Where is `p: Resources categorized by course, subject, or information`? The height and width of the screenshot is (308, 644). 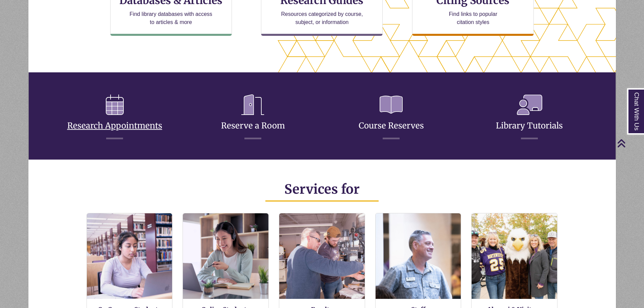
p: Resources categorized by course, subject, or information is located at coordinates (322, 18).